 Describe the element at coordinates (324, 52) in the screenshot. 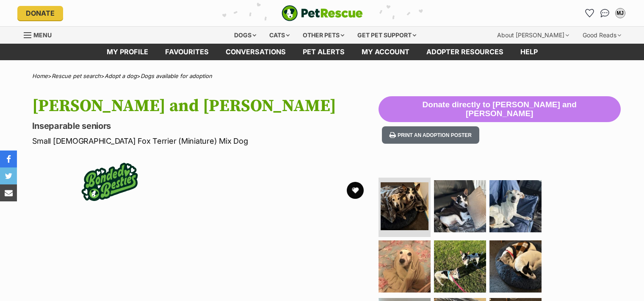

I see `a: Pet alerts` at that location.